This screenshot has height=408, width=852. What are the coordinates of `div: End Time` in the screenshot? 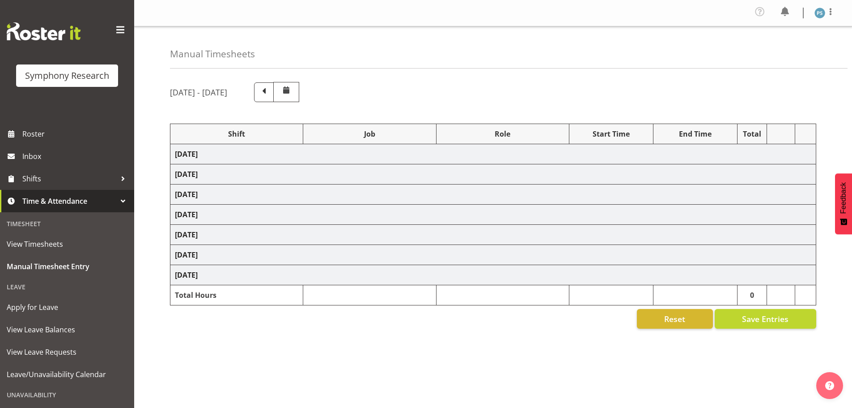 It's located at (695, 134).